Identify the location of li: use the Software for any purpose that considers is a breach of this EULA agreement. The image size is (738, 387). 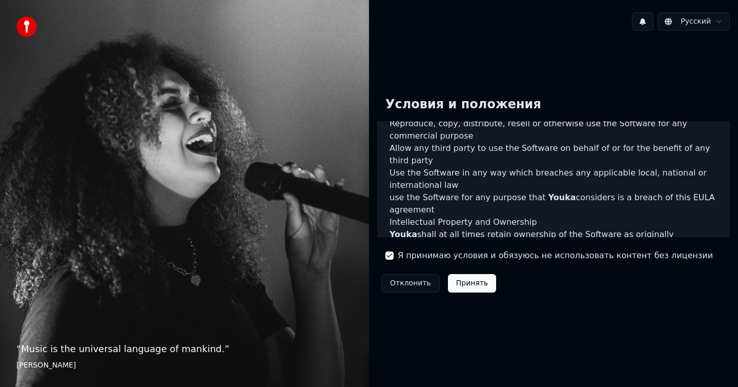
(554, 204).